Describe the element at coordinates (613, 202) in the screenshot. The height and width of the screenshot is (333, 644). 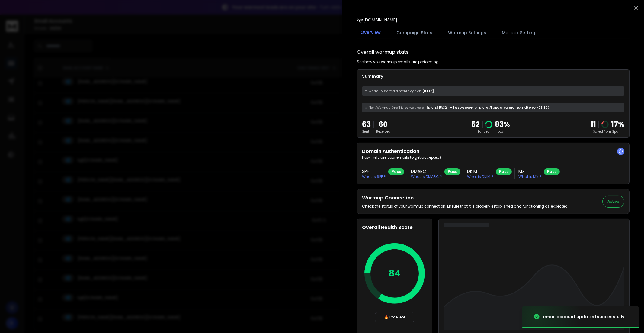
I see `button: Active` at that location.